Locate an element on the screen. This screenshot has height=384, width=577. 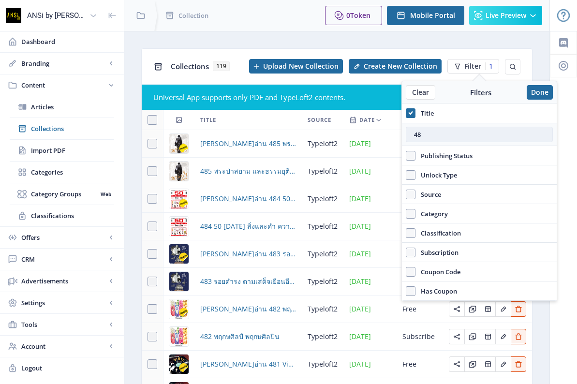
img: 171e59cb-3899-4ec5-9b08-22064352b652.png is located at coordinates (179, 364).